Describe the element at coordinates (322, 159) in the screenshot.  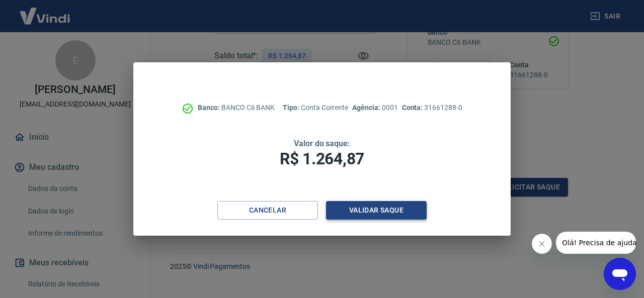
I see `span: R$ 1.264,87` at that location.